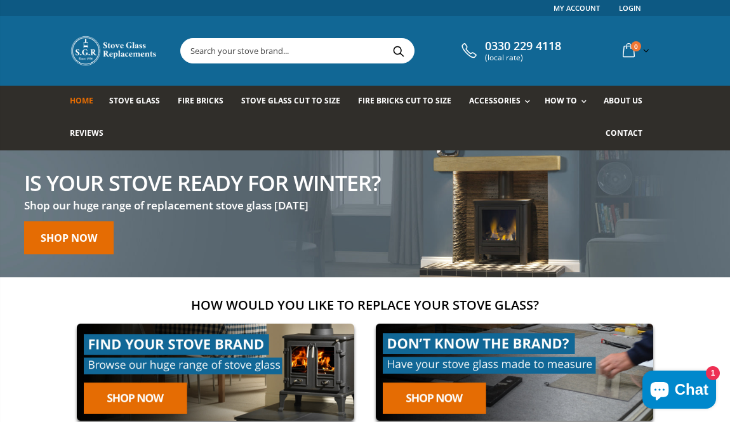 The width and height of the screenshot is (730, 422). Describe the element at coordinates (628, 102) in the screenshot. I see `a: About us` at that location.